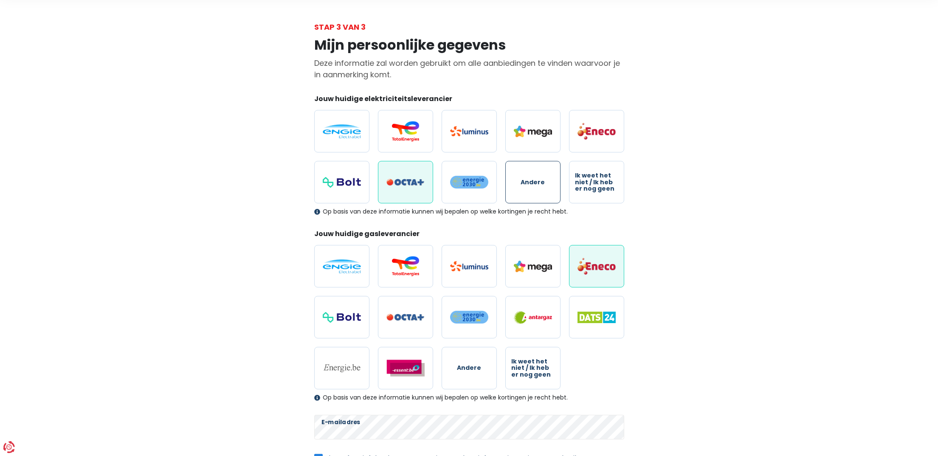 This screenshot has height=456, width=938. What do you see at coordinates (469, 100) in the screenshot?
I see `legend: Jouw huidige elektriciteitsleverancier` at bounding box center [469, 100].